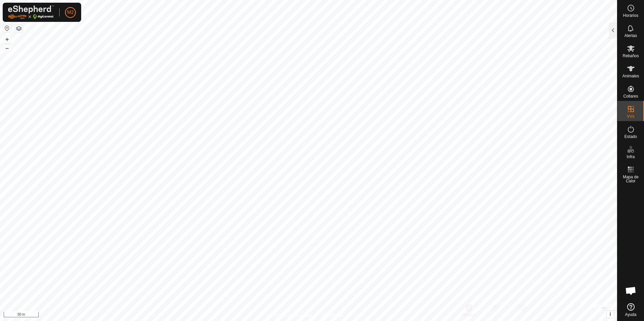  I want to click on span: Rebaños, so click(631, 56).